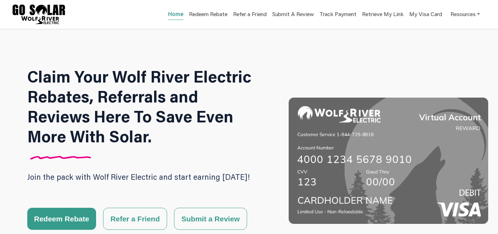 The height and width of the screenshot is (234, 498). I want to click on a: Refer a Friend, so click(250, 15).